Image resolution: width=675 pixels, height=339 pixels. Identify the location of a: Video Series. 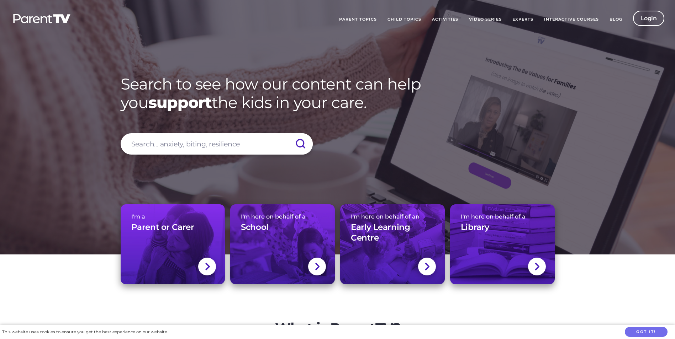
(485, 20).